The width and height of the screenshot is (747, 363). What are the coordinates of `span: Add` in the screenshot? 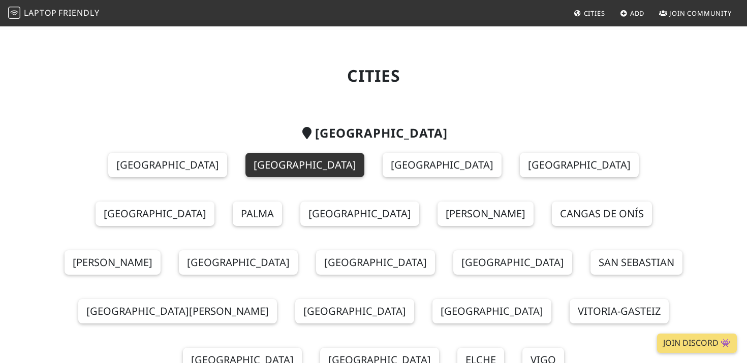 It's located at (637, 13).